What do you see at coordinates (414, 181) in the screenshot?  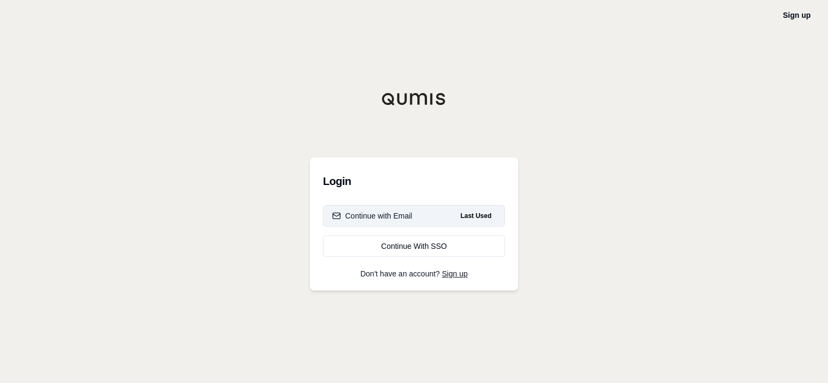 I see `h3: Login` at bounding box center [414, 181].